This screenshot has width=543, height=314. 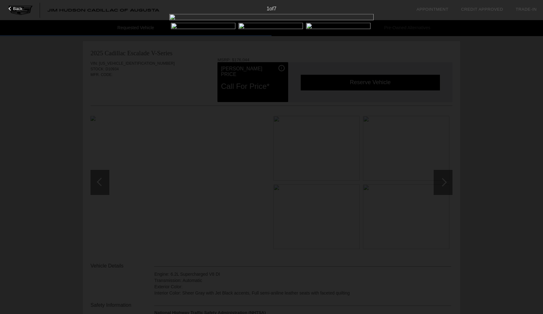 I want to click on a: Trade-In, so click(x=526, y=9).